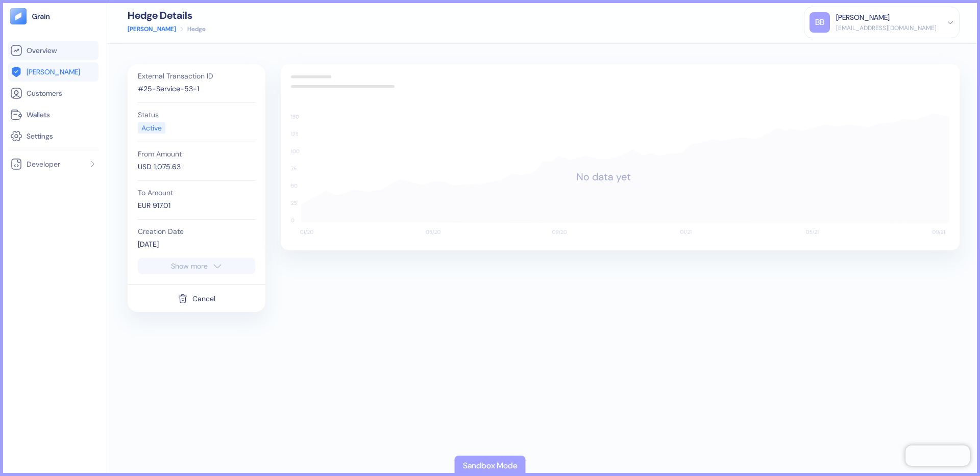 This screenshot has width=980, height=476. I want to click on button: Cancel, so click(196, 299).